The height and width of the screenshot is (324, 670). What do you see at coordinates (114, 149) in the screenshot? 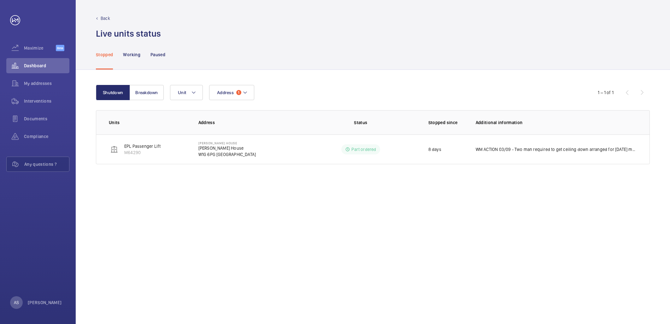
I see `img: elevator.svg` at bounding box center [114, 149].